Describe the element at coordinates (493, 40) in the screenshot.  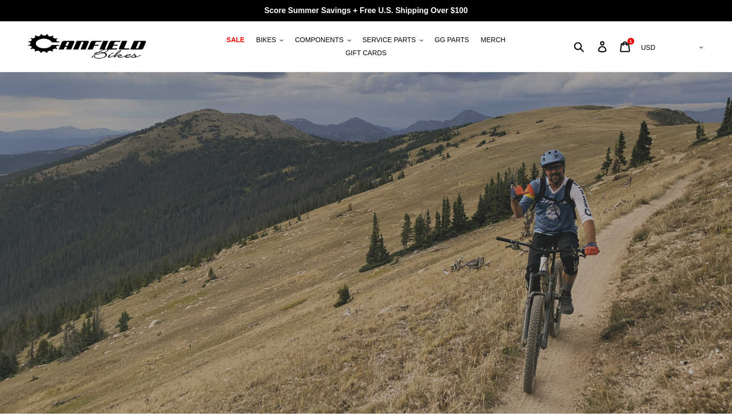
I see `a: MERCH` at that location.